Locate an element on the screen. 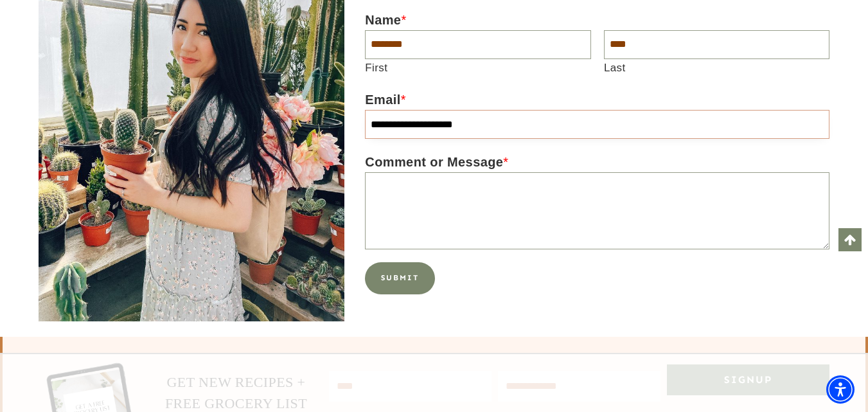 This screenshot has height=412, width=868. div: Accessibility Menu is located at coordinates (840, 390).